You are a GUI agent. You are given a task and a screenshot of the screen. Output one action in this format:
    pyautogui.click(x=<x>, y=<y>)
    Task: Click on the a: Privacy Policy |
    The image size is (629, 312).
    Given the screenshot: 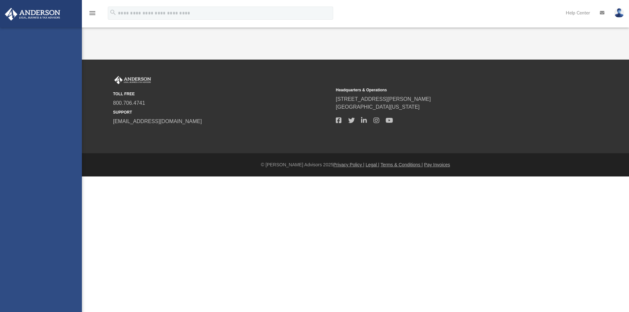 What is the action you would take?
    pyautogui.click(x=349, y=165)
    